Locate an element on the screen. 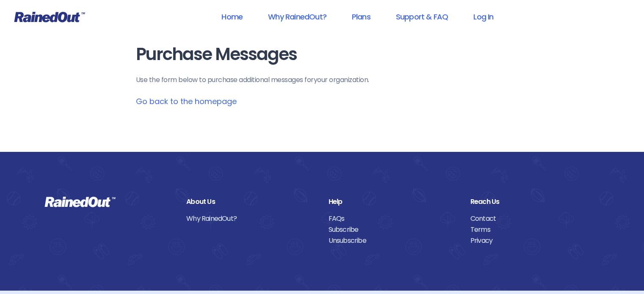  a: Subscribe is located at coordinates (393, 230).